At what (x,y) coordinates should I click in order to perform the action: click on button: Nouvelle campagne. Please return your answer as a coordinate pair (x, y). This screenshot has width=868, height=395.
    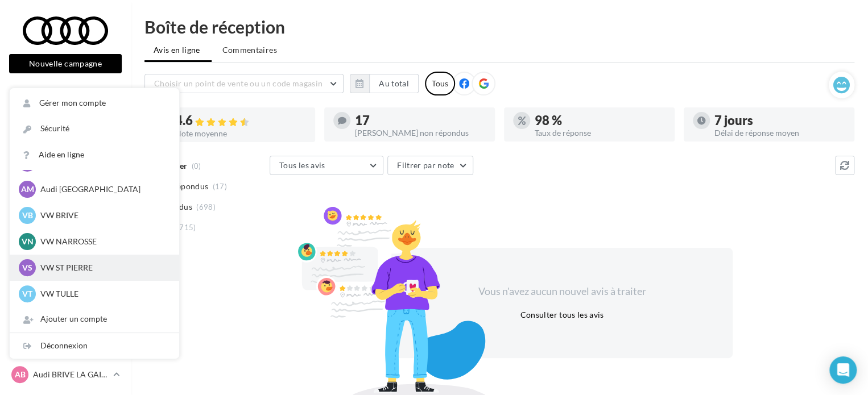
    Looking at the image, I should click on (65, 64).